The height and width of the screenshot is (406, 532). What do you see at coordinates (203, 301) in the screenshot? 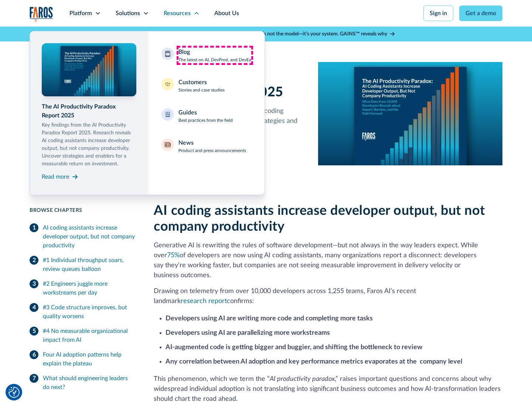
I see `a: research report` at bounding box center [203, 301].